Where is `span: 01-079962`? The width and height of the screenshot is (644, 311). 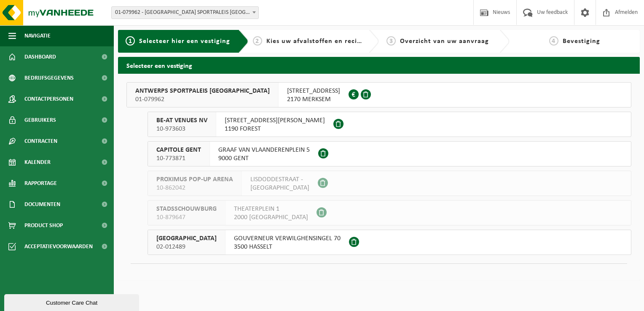
span: 01-079962 is located at coordinates (203, 100).